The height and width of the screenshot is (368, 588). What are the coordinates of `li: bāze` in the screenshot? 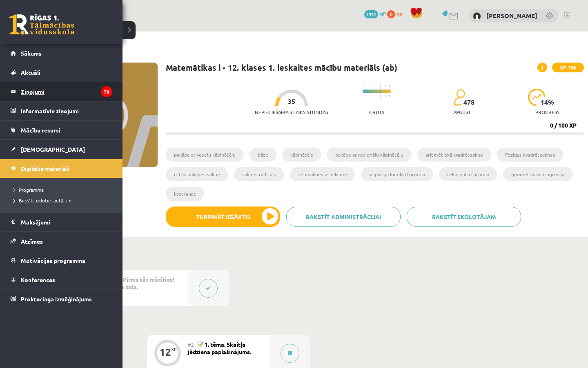 It's located at (263, 155).